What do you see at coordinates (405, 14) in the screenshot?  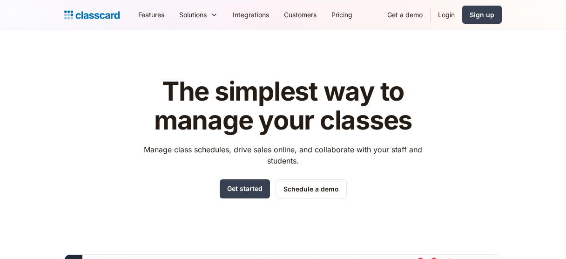 I see `a: Get a demo` at bounding box center [405, 14].